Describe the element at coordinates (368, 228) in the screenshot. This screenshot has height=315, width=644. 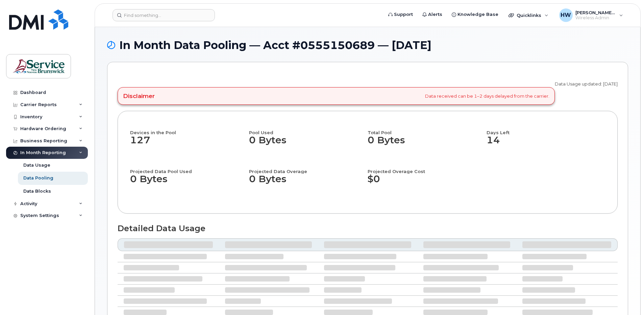
I see `h1: Detailed Data Usage` at that location.